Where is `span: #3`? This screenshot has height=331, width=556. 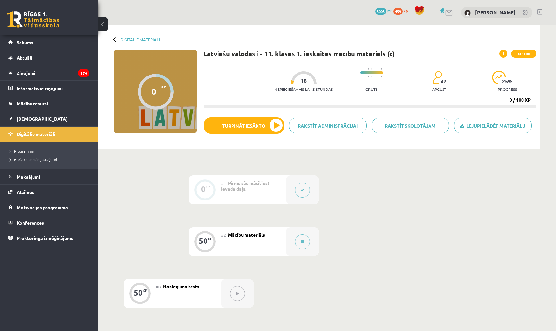 span: #3 is located at coordinates (158, 286).